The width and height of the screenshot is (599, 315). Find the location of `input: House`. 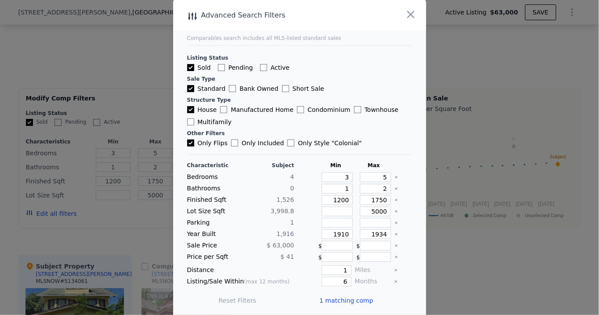

input: House is located at coordinates (191, 110).